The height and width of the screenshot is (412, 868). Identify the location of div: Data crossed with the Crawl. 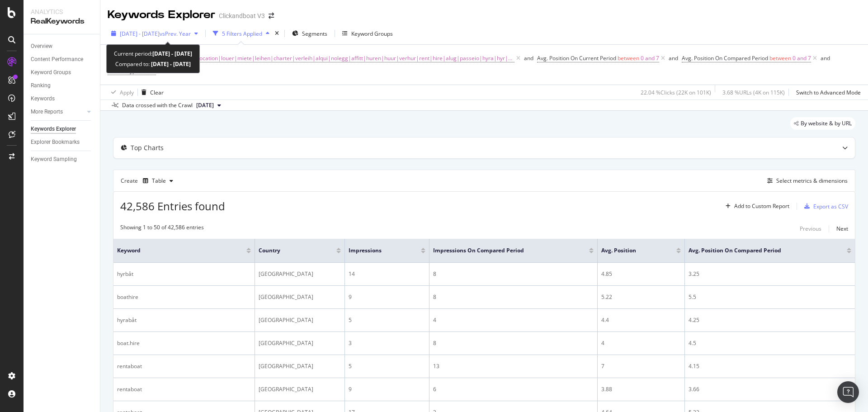
(158, 105).